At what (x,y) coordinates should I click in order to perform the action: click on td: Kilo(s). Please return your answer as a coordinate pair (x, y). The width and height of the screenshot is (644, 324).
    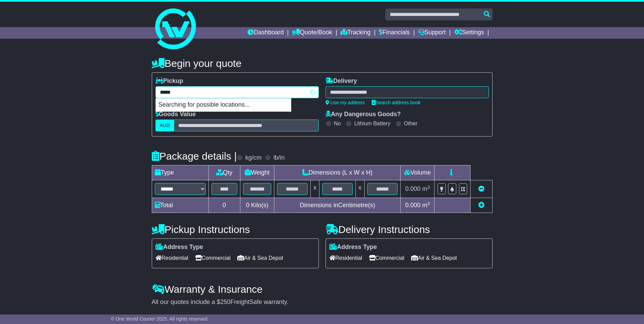
    Looking at the image, I should click on (257, 205).